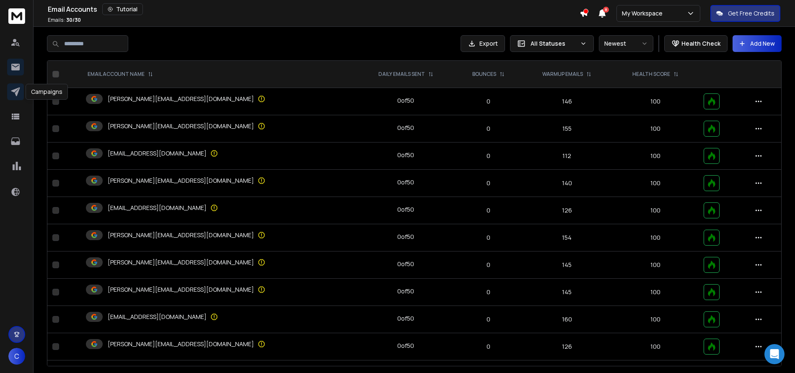 The image size is (795, 373). I want to click on p: Health Check, so click(701, 44).